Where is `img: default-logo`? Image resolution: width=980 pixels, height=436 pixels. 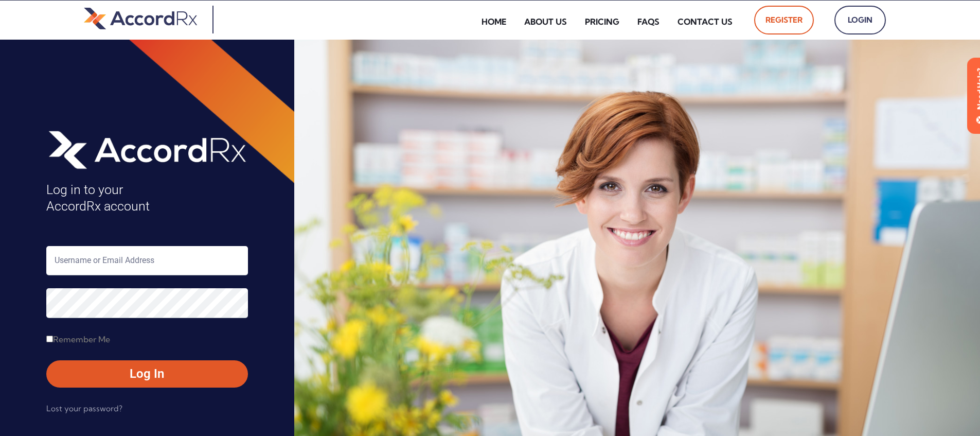 img: default-logo is located at coordinates (141, 18).